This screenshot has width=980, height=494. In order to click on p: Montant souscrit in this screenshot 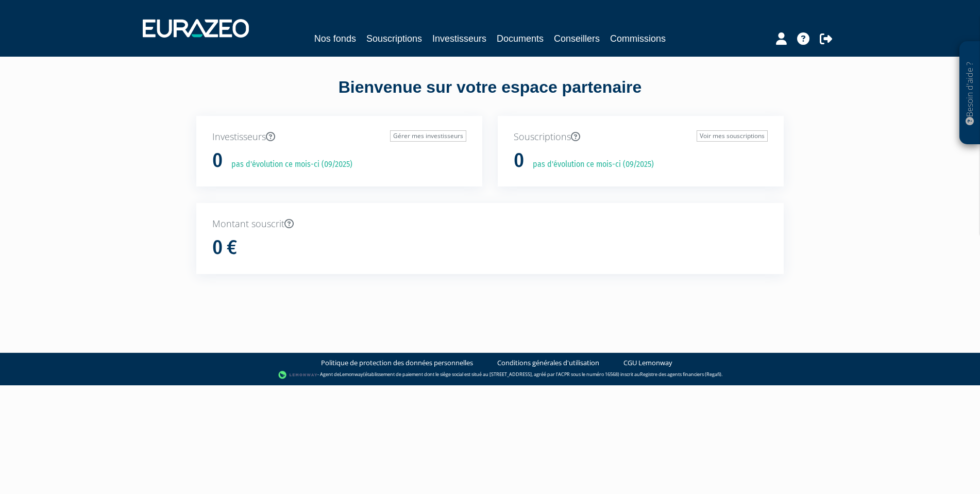, I will do `click(490, 224)`.